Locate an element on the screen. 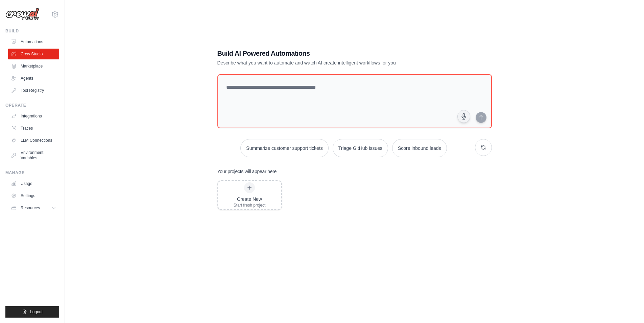  a: Integrations is located at coordinates (33, 116).